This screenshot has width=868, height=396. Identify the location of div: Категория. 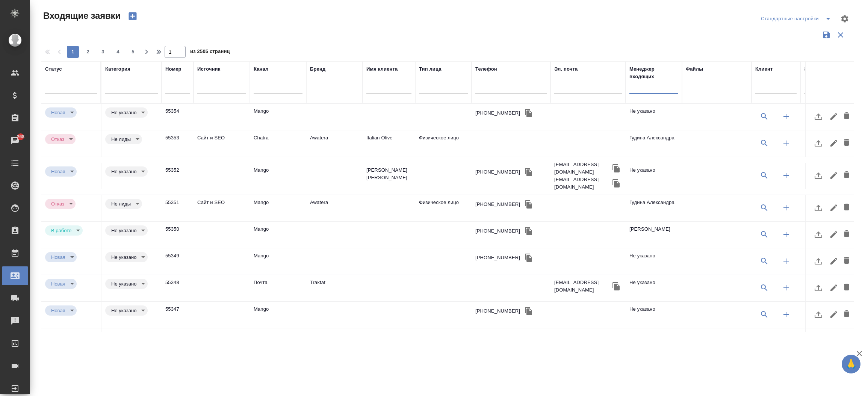
(117, 69).